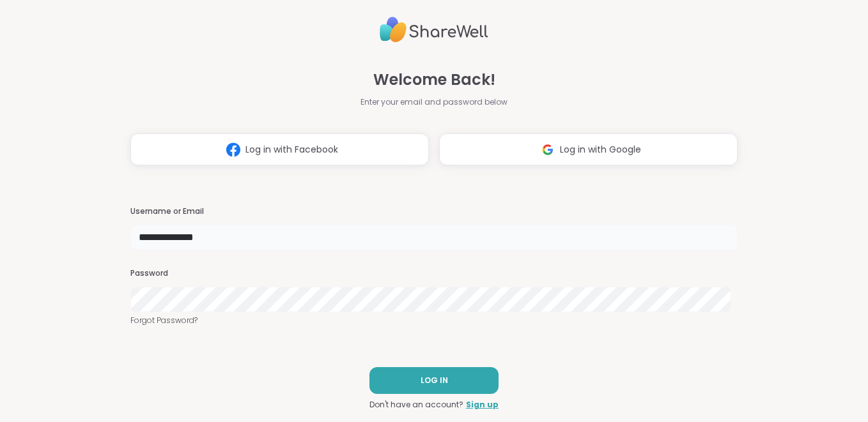 This screenshot has width=868, height=422. Describe the element at coordinates (434, 29) in the screenshot. I see `img: ShareWell Logo` at that location.